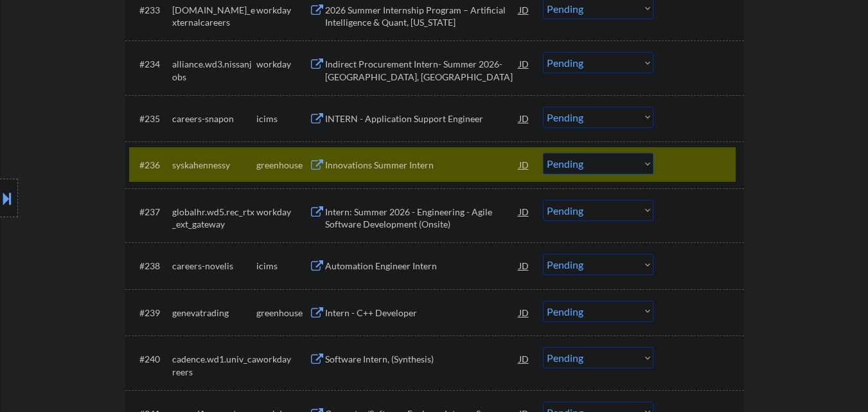  I want to click on div: alliance.wd3.nissanjobs, so click(214, 70).